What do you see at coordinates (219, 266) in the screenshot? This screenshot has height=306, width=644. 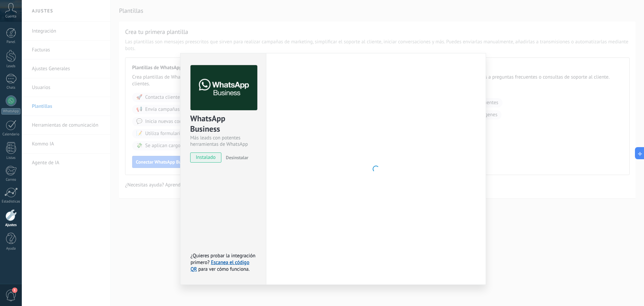 I see `a: Escanea el código QR` at bounding box center [219, 266].